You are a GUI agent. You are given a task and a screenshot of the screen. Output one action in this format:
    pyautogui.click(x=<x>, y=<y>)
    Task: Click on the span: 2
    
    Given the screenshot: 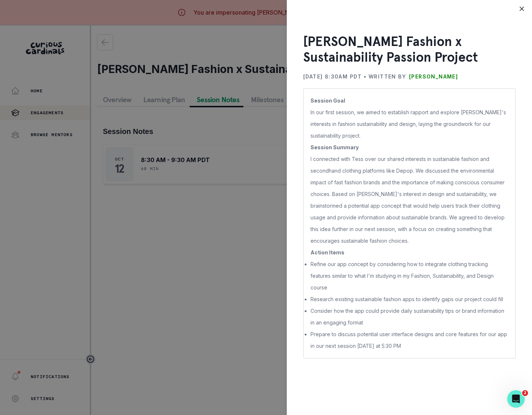 What is the action you would take?
    pyautogui.click(x=525, y=393)
    